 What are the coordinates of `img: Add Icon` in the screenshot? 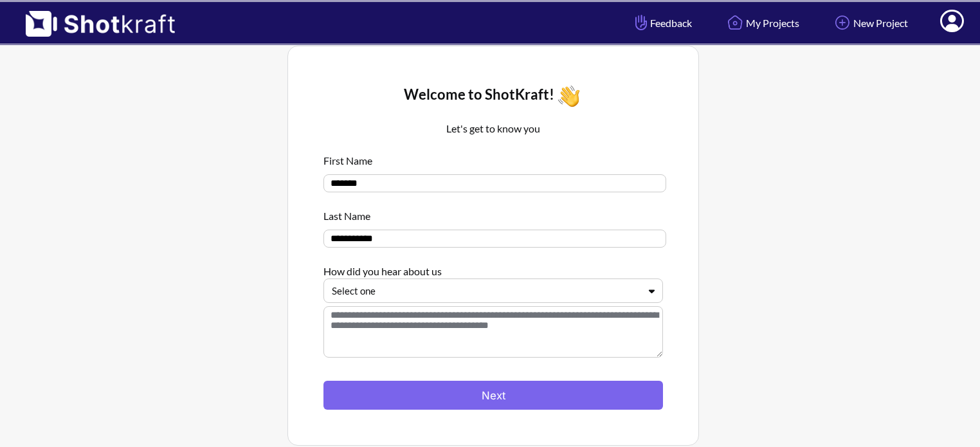 It's located at (842, 23).